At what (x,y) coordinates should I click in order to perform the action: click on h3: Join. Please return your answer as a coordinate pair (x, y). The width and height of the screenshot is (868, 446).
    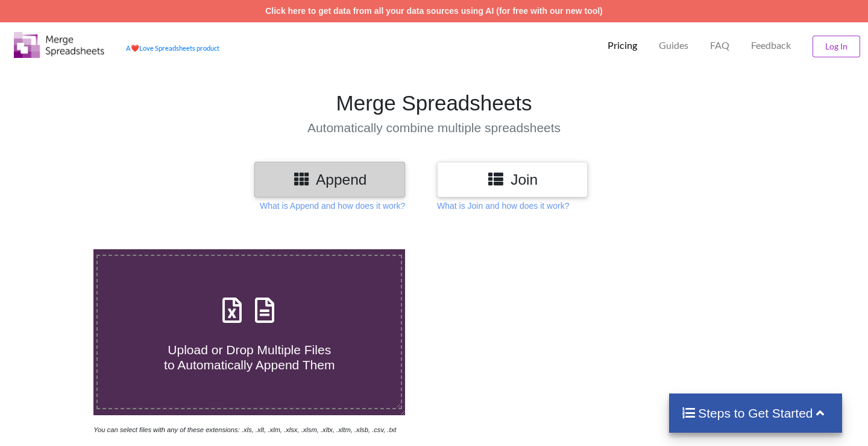
    Looking at the image, I should click on (513, 179).